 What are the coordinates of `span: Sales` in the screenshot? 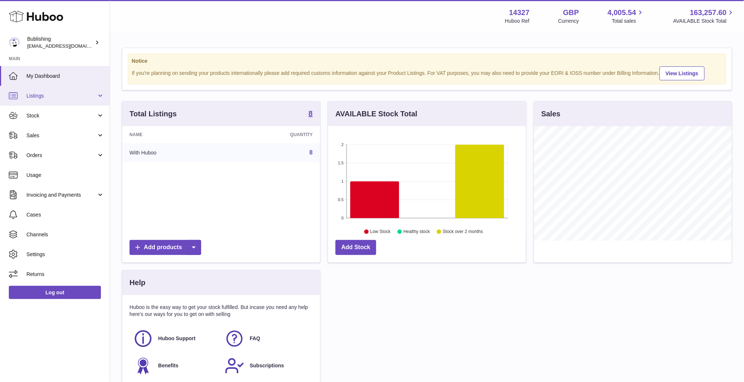 It's located at (61, 135).